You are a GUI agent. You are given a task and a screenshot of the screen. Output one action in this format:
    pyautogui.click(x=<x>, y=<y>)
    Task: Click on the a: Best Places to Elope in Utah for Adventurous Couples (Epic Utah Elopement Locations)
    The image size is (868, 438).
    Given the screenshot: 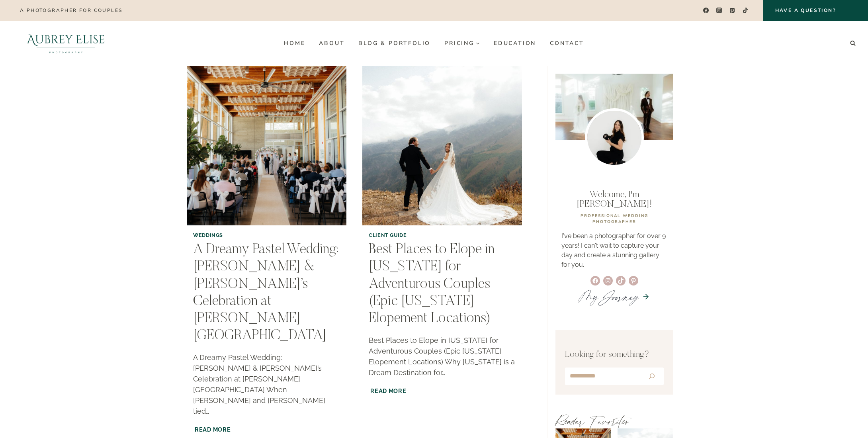 What is the action you would take?
    pyautogui.click(x=442, y=145)
    